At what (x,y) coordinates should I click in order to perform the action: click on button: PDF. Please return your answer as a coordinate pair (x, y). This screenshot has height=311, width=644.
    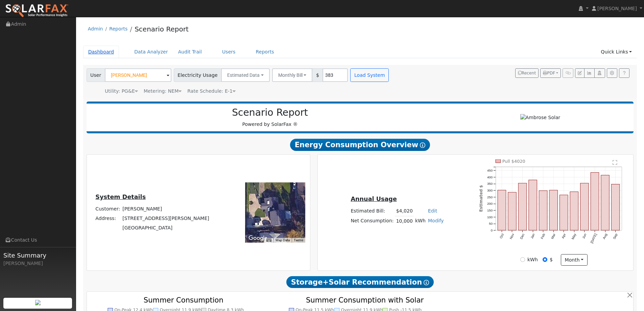
    Looking at the image, I should click on (551, 73).